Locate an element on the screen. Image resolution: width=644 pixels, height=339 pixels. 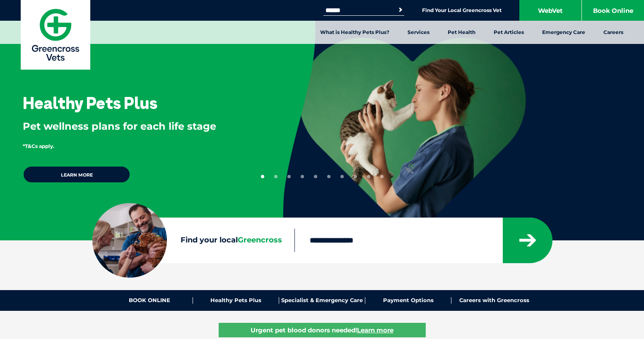
button: 2 of 10 is located at coordinates (276, 176).